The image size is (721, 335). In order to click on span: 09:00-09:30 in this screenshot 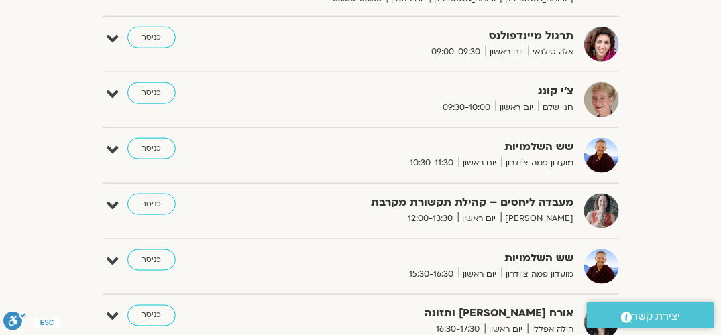, I will do `click(456, 52)`.